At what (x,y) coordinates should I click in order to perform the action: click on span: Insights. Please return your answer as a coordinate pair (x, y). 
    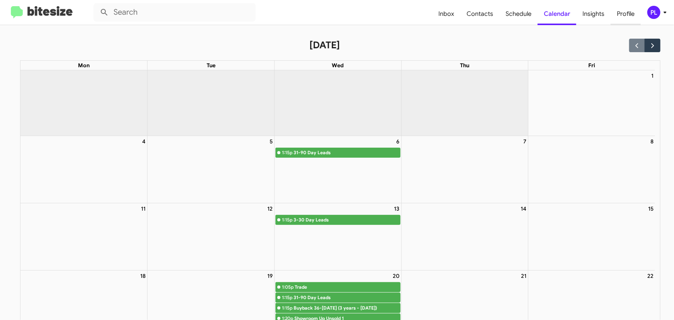
    Looking at the image, I should click on (593, 14).